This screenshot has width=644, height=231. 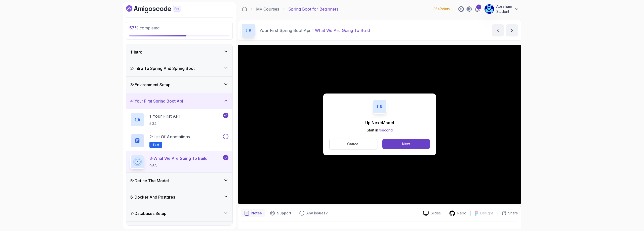 I want to click on span: Text, so click(x=155, y=145).